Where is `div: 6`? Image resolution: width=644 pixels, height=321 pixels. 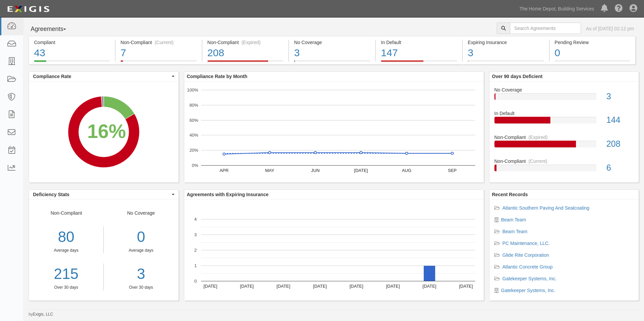 div: 6 is located at coordinates (620, 168).